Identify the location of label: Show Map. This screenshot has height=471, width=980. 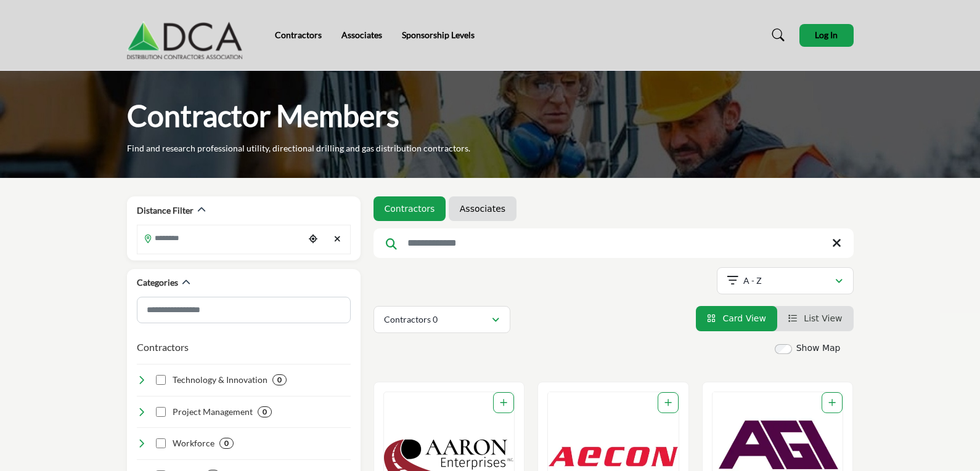
(818, 348).